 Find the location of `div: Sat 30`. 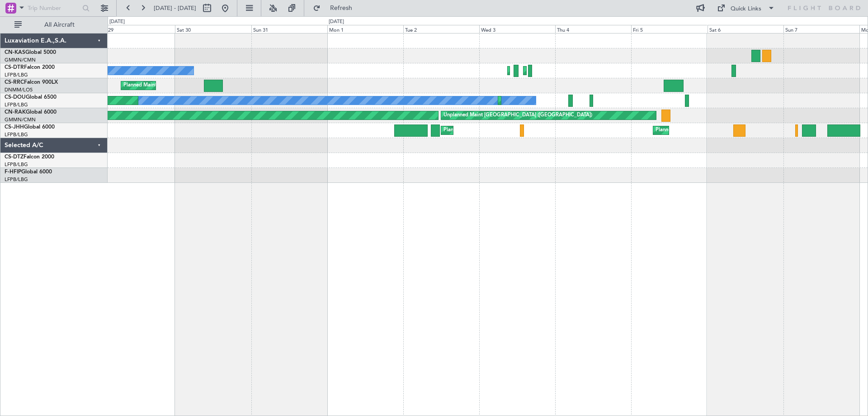

div: Sat 30 is located at coordinates (213, 29).